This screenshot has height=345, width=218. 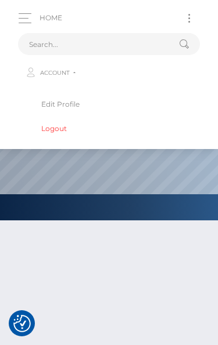 I want to click on a: Logout, so click(x=109, y=128).